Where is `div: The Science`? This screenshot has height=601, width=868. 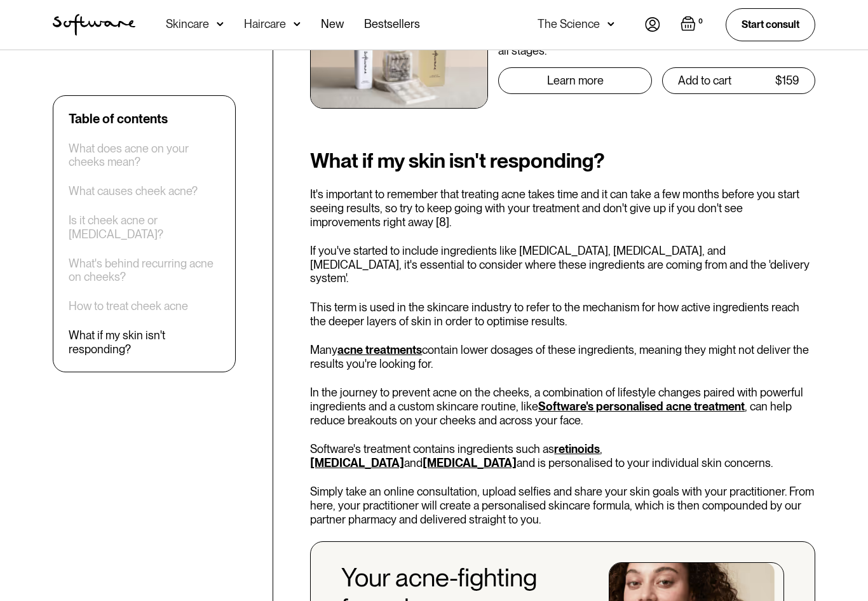
div: The Science is located at coordinates (569, 24).